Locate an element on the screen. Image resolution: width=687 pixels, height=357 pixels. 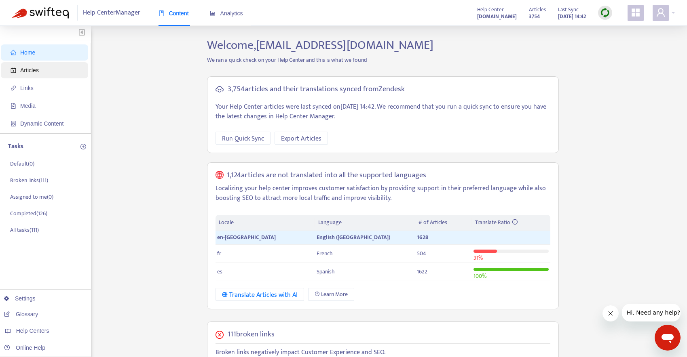
button: Run Quick Sync is located at coordinates (243, 138).